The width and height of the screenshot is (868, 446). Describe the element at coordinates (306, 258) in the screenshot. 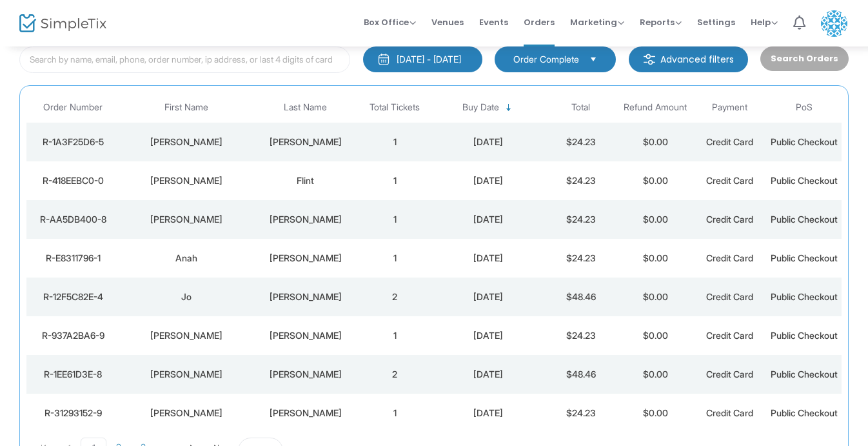

I see `div: Laudenslager` at that location.